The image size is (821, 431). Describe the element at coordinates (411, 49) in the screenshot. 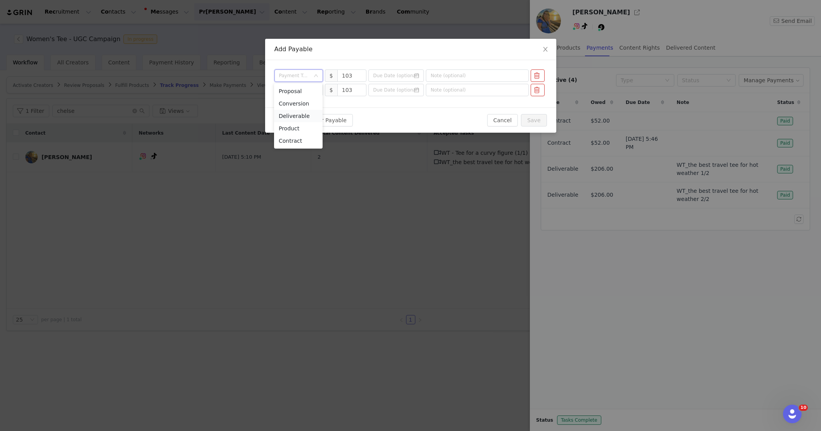

I see `div: Add Payable` at that location.